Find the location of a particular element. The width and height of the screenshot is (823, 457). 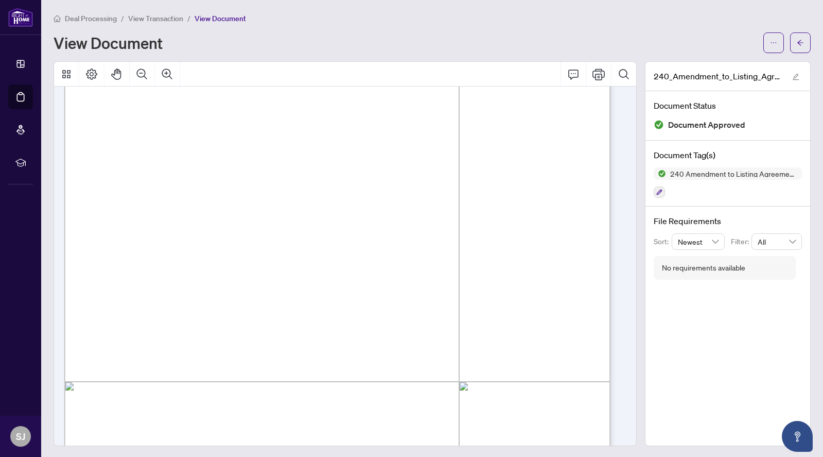

span: Deal Processing is located at coordinates (91, 19).